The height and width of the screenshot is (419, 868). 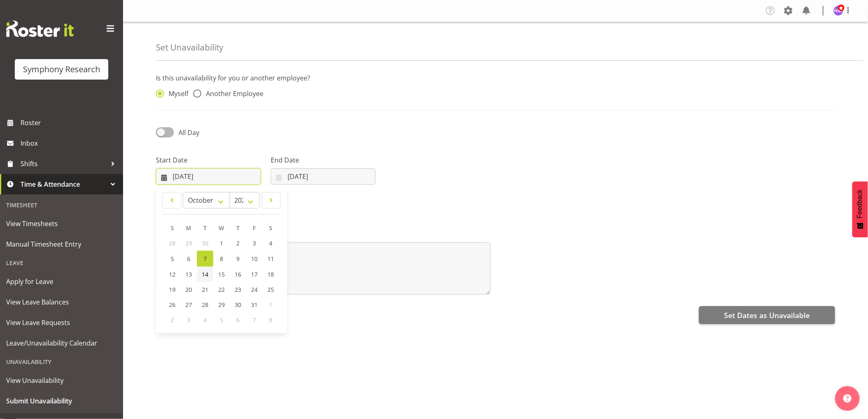 What do you see at coordinates (238, 243) in the screenshot?
I see `span: 2` at bounding box center [238, 243].